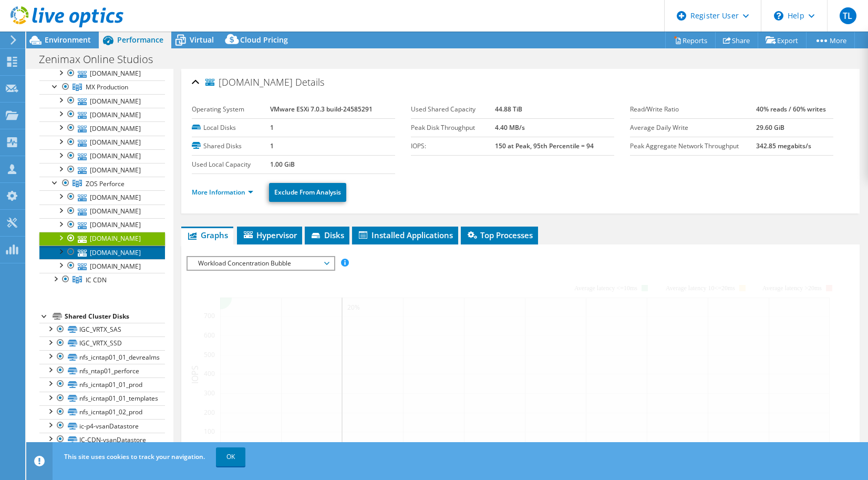 Image resolution: width=868 pixels, height=480 pixels. Describe the element at coordinates (102, 183) in the screenshot. I see `a: ZOS Perforce` at that location.